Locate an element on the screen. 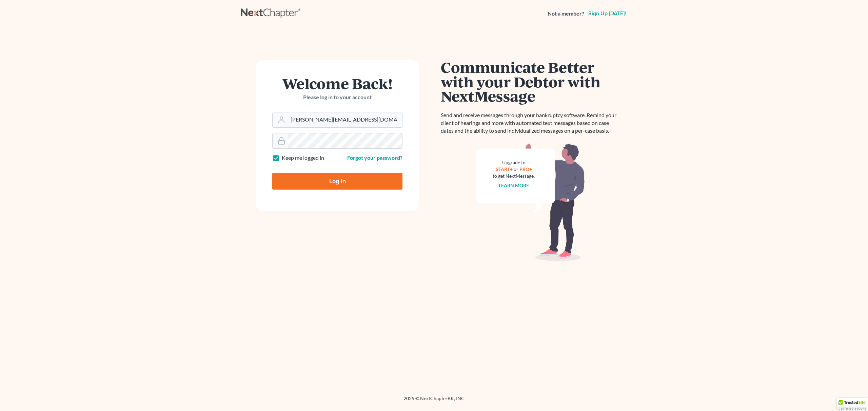 The image size is (868, 411). a: PRO+ is located at coordinates (525, 169).